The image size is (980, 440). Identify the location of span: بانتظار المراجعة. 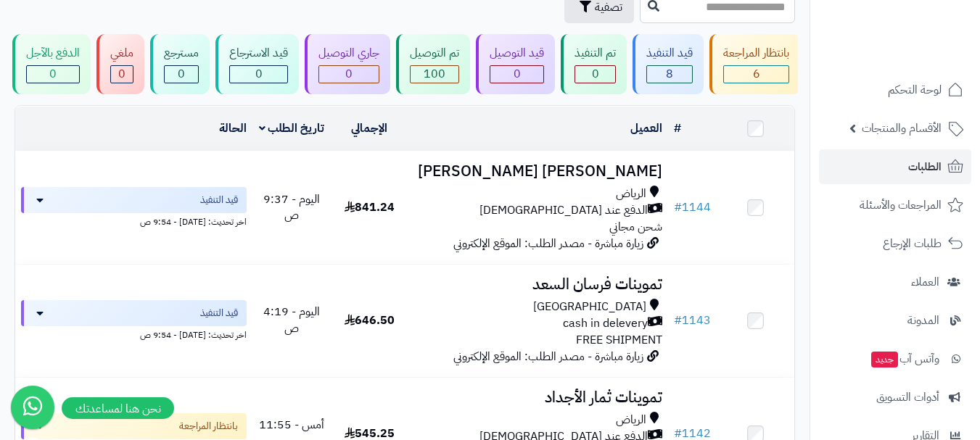
(208, 427).